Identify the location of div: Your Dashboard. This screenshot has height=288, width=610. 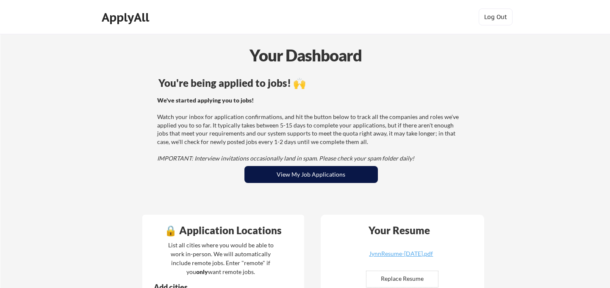
(305, 55).